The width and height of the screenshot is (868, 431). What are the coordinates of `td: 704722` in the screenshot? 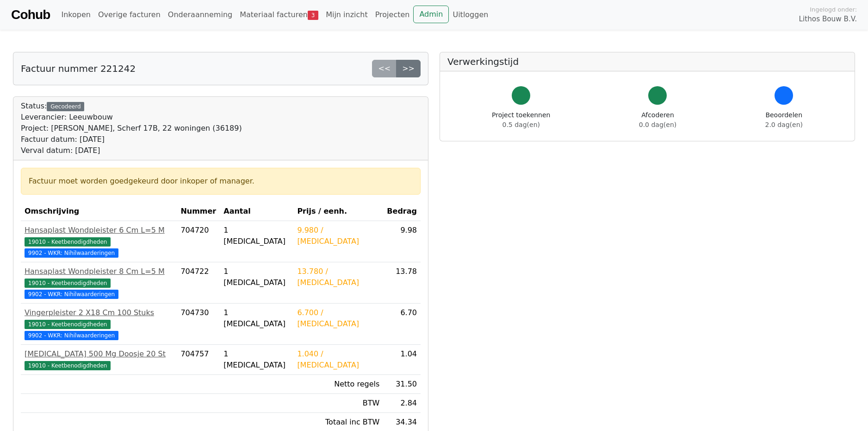 It's located at (198, 283).